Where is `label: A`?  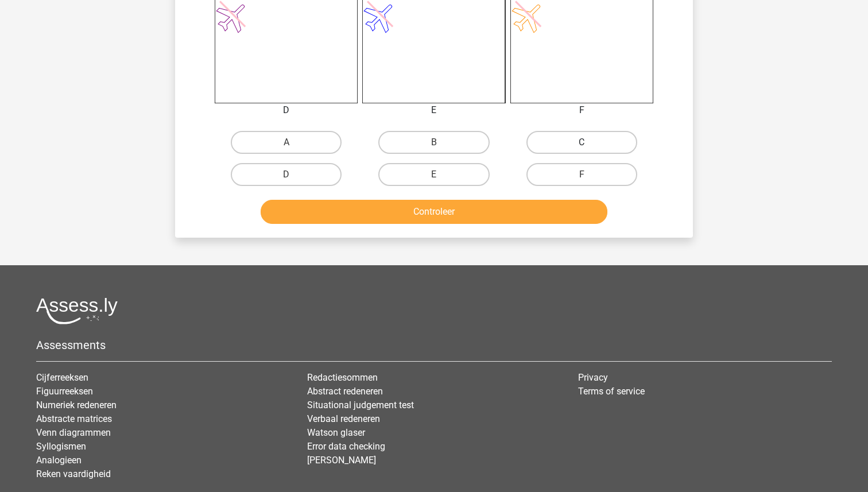
label: A is located at coordinates (286, 142).